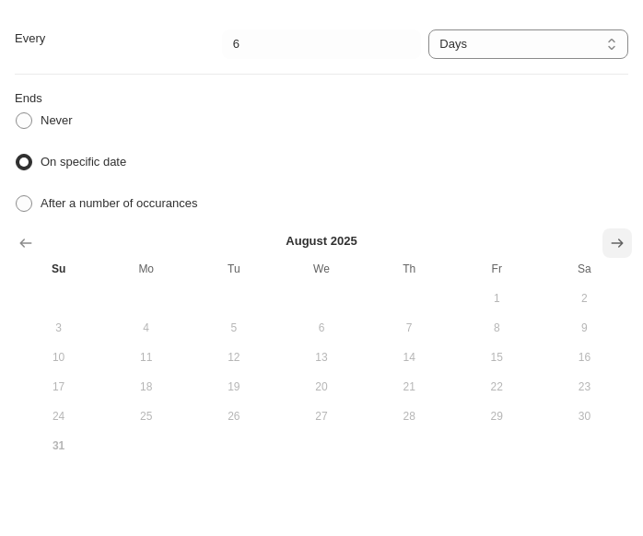 The width and height of the screenshot is (643, 536). I want to click on span: 11, so click(146, 357).